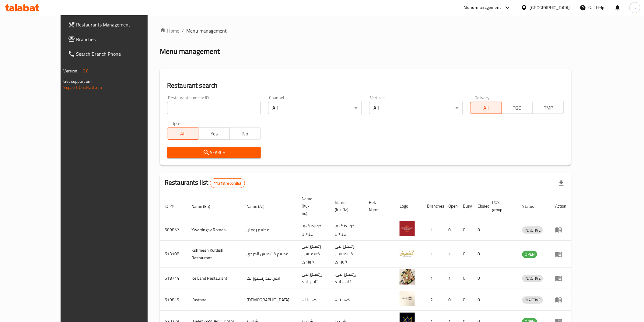 The width and height of the screenshot is (644, 322). Describe the element at coordinates (482, 98) in the screenshot. I see `label: Delivery` at that location.